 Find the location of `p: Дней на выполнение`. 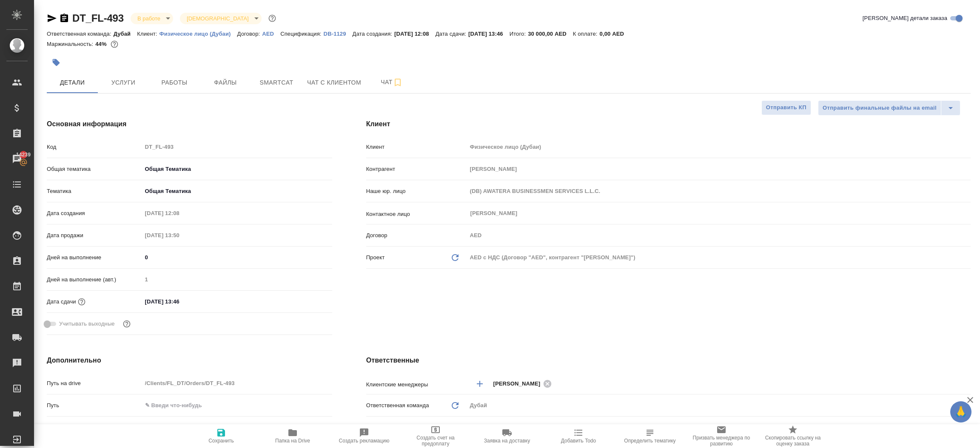

p: Дней на выполнение is located at coordinates (95, 258).